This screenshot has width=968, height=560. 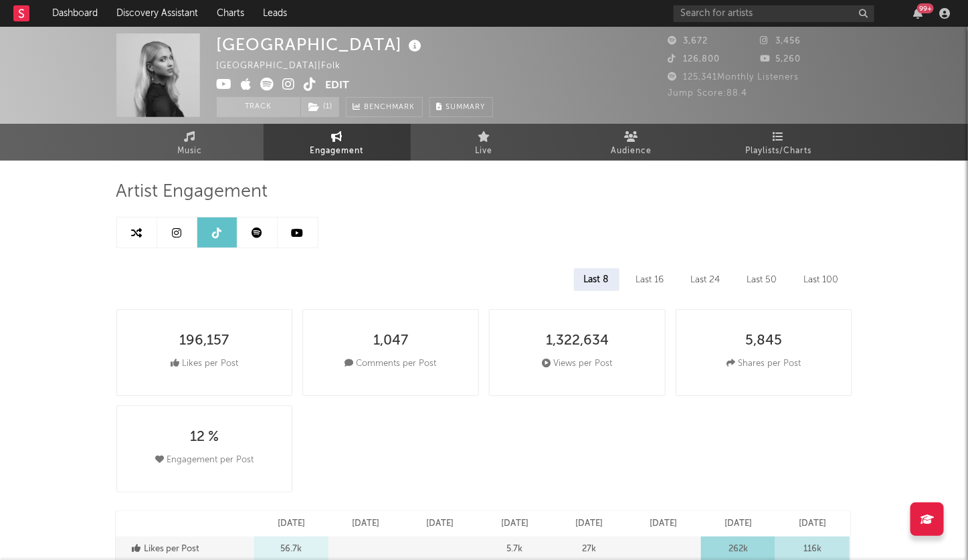 I want to click on div: 1,047, so click(x=390, y=341).